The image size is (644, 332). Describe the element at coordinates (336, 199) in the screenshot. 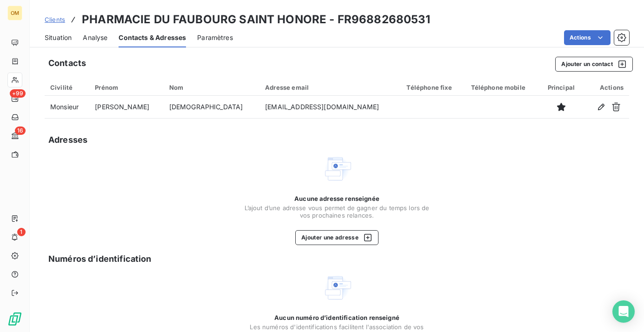

I see `span: Aucune adresse renseignée` at that location.